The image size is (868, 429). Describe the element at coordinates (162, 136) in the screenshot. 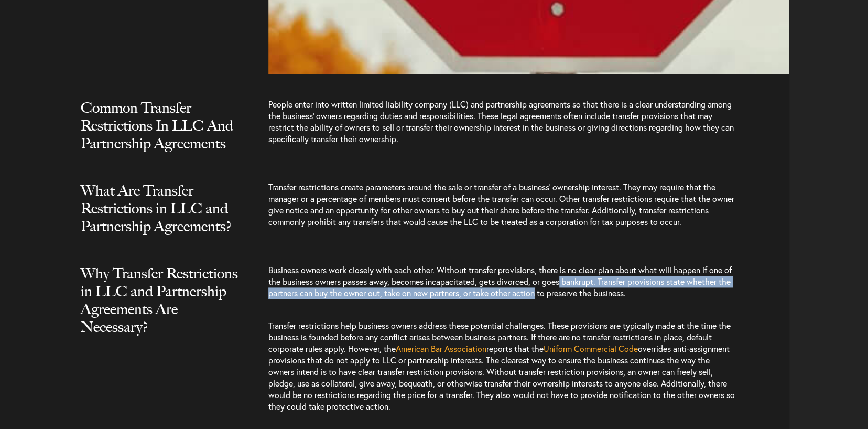

I see `h2: Common Transfer Restrictions In LLC And Partnership Agreements` at that location.